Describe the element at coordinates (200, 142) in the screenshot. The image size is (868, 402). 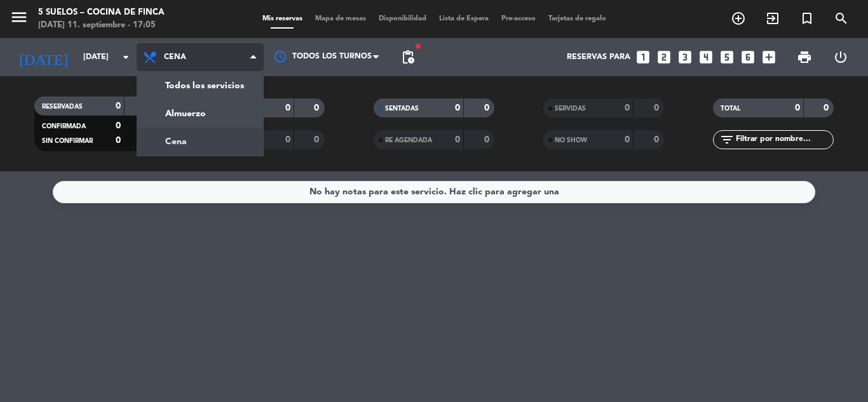
I see `a: Cena` at that location.